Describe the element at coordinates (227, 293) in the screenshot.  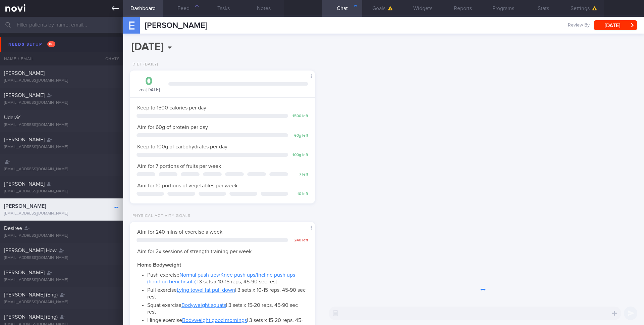
I see `li: Pull exercise | 3 sets x 10-15 reps, 45-90 sec rest` at that location.